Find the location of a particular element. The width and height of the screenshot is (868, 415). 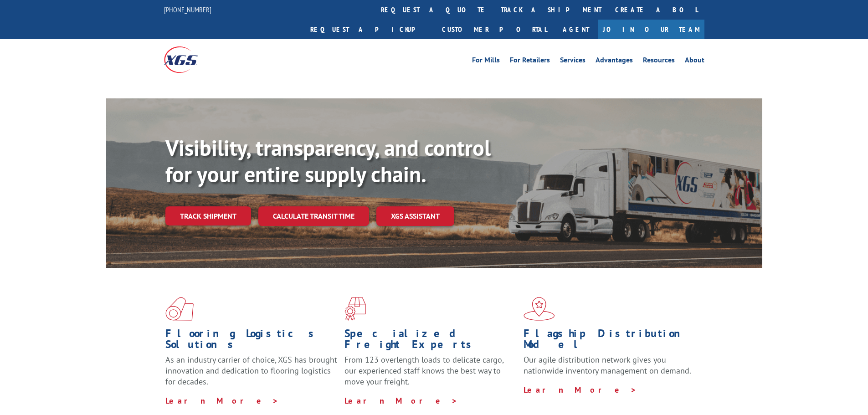

h1: Flagship Distribution Model is located at coordinates (610, 342).